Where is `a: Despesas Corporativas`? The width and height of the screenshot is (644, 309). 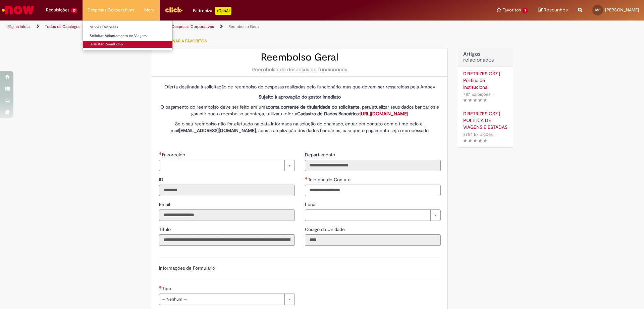 a: Despesas Corporativas is located at coordinates (193, 26).